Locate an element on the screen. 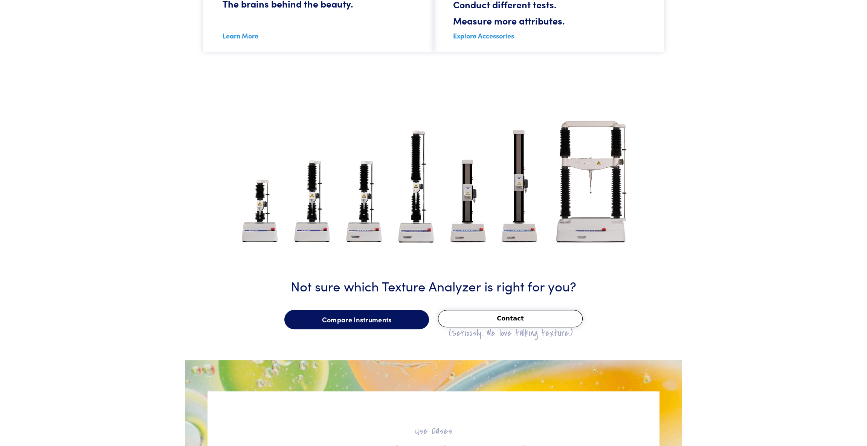 The height and width of the screenshot is (446, 867). h3: Not sure which Texture Analyzer is right for you? is located at coordinates (434, 285).